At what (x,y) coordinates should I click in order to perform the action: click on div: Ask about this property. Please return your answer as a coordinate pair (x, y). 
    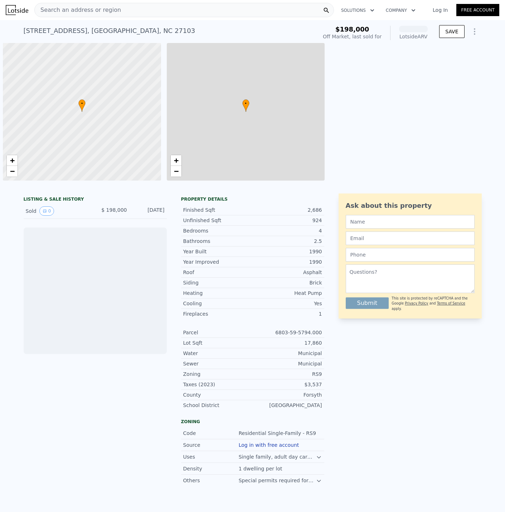
    Looking at the image, I should click on (411, 206).